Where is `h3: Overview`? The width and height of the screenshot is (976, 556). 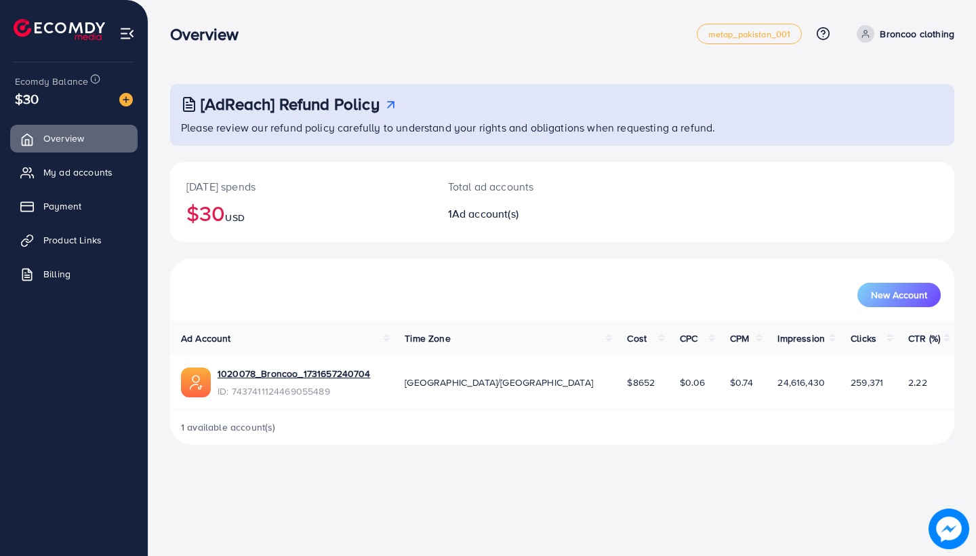
h3: Overview is located at coordinates (210, 34).